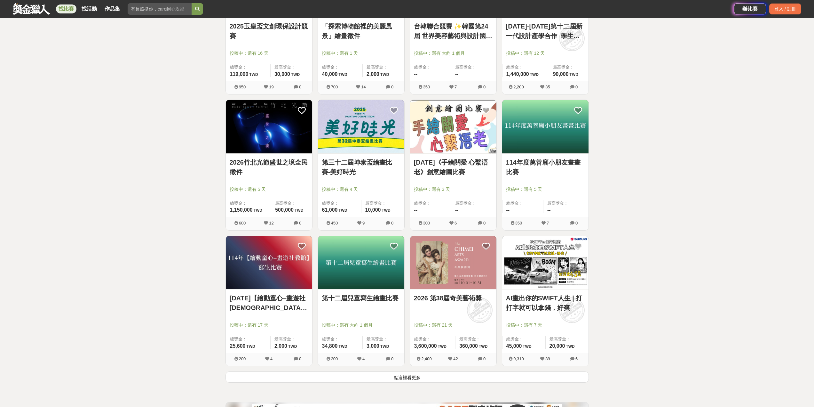 The width and height of the screenshot is (814, 407). What do you see at coordinates (271, 87) in the screenshot?
I see `span: 19` at bounding box center [271, 87].